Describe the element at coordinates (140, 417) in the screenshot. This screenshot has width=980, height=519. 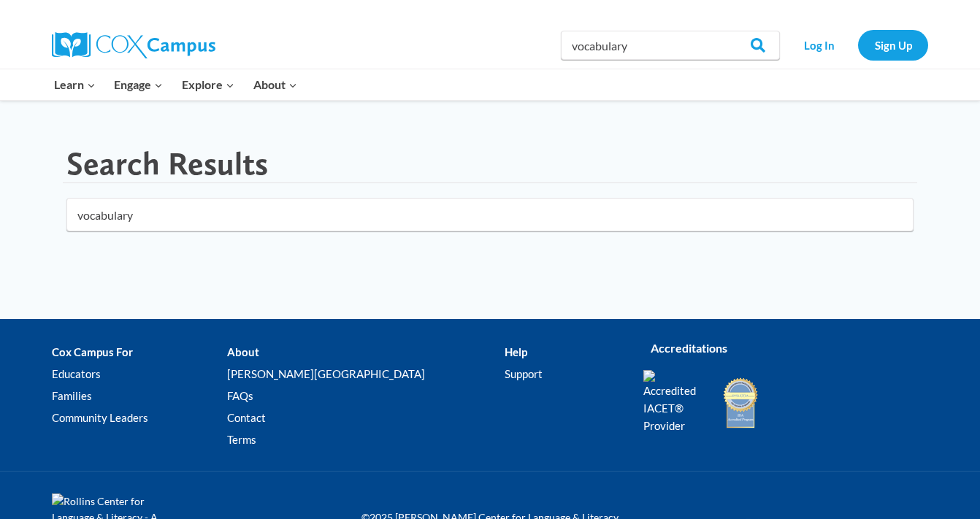
I see `a: Community Leaders` at that location.